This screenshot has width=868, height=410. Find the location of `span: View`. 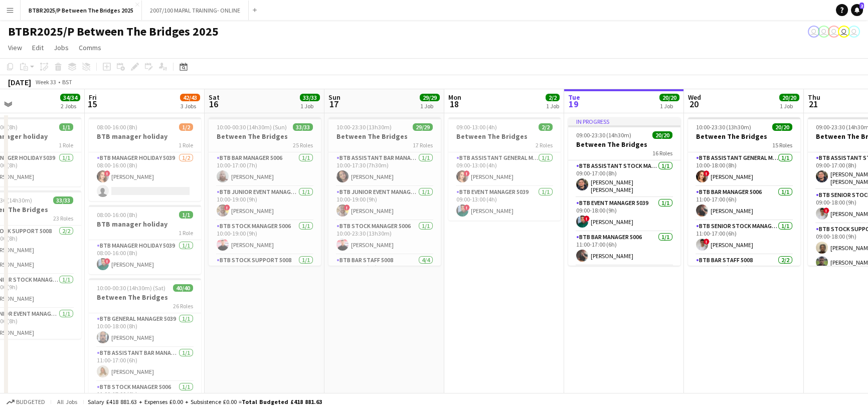

span: View is located at coordinates (15, 47).